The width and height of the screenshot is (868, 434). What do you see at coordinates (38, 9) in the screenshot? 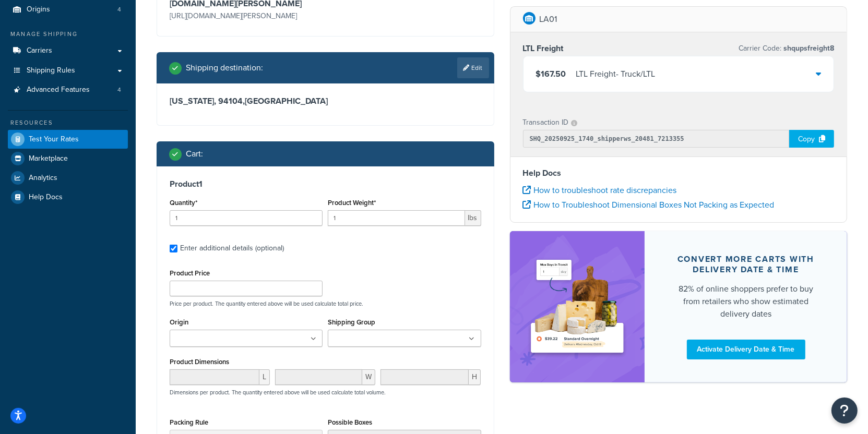
I see `span: Origins` at bounding box center [38, 9].